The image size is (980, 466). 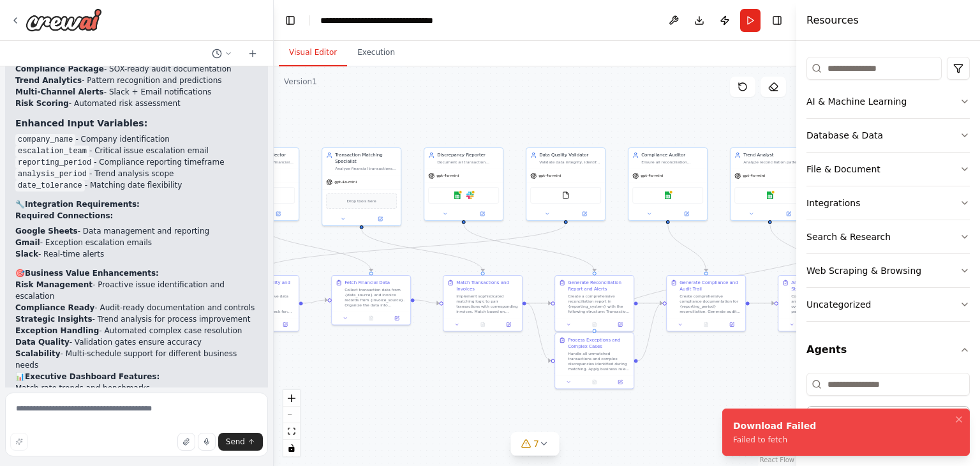 What do you see at coordinates (64, 20) in the screenshot?
I see `img: Logo` at bounding box center [64, 20].